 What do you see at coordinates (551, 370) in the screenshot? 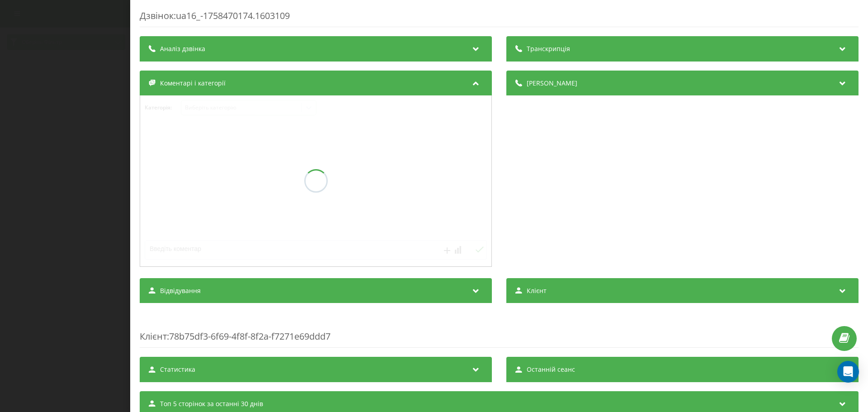
I see `span: Останній сеанс` at bounding box center [551, 370].